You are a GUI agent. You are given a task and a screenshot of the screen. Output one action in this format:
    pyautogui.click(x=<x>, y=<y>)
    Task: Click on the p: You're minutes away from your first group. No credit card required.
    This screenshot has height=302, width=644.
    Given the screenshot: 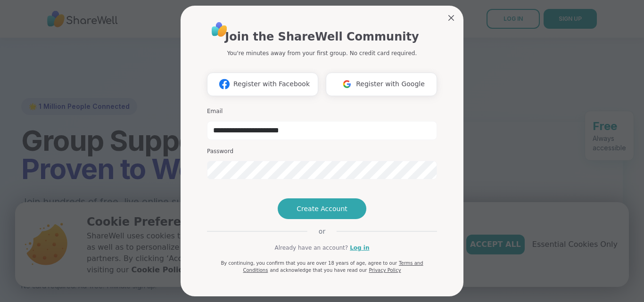 What is the action you would take?
    pyautogui.click(x=322, y=53)
    